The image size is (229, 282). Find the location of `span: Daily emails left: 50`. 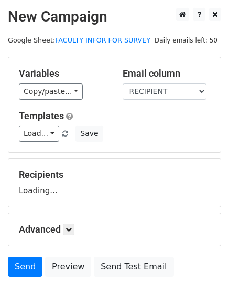

span: Daily emails left: 50 is located at coordinates (186, 40).